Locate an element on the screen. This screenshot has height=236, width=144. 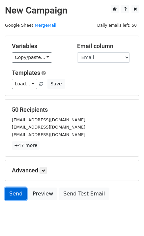
a: Preview is located at coordinates (43, 194).